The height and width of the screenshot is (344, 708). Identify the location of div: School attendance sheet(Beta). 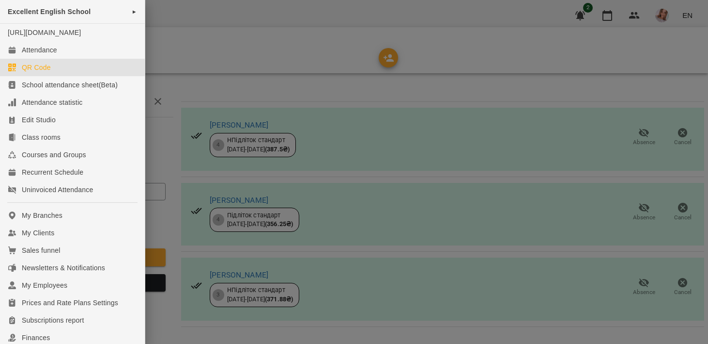
(70, 85).